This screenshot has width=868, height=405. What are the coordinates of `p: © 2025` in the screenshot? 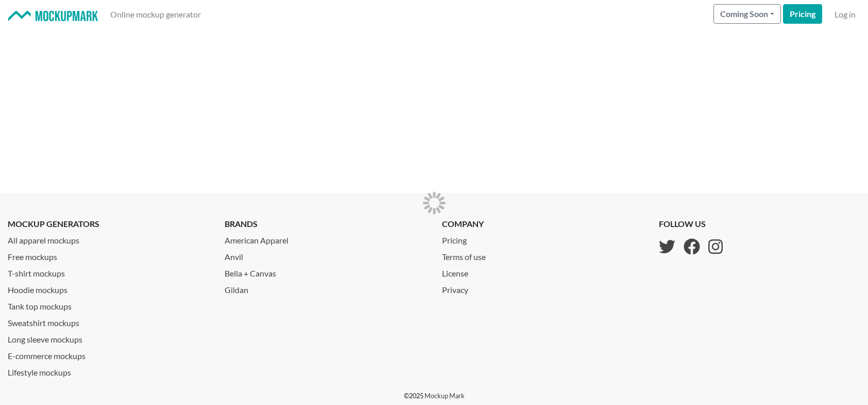 It's located at (435, 396).